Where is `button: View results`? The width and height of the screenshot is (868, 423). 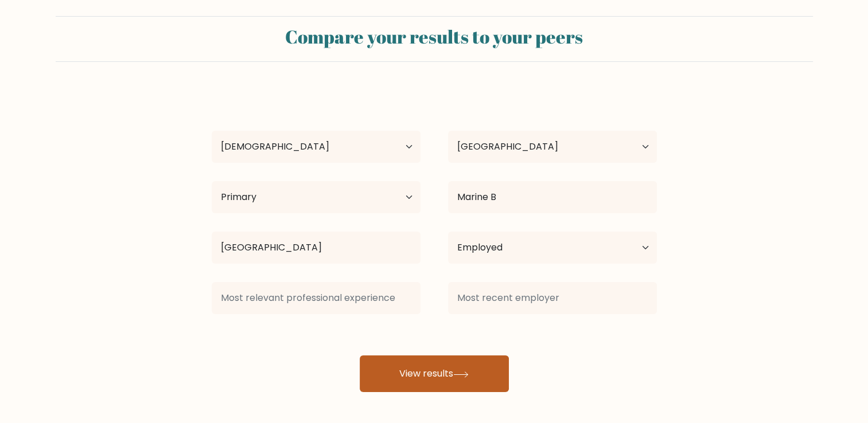
button: View results is located at coordinates (434, 374).